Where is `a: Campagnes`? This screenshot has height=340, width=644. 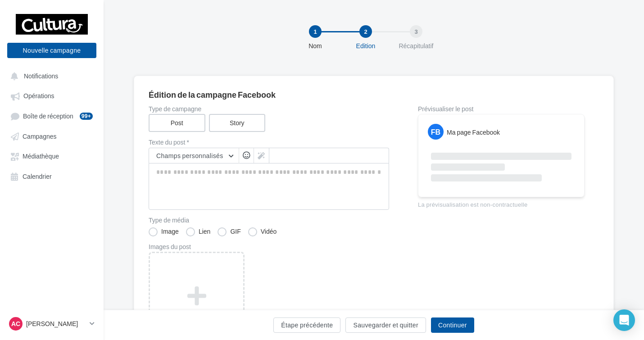
a: Campagnes is located at coordinates (52, 136).